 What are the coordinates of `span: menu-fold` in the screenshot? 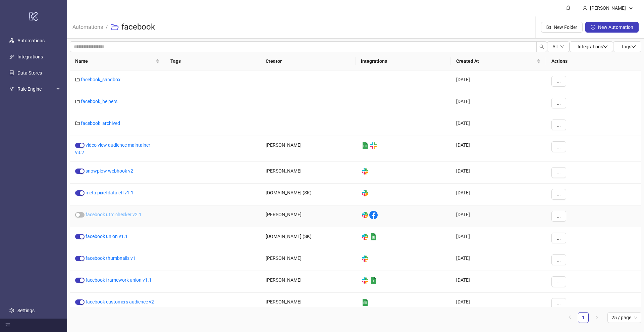 It's located at (8, 325).